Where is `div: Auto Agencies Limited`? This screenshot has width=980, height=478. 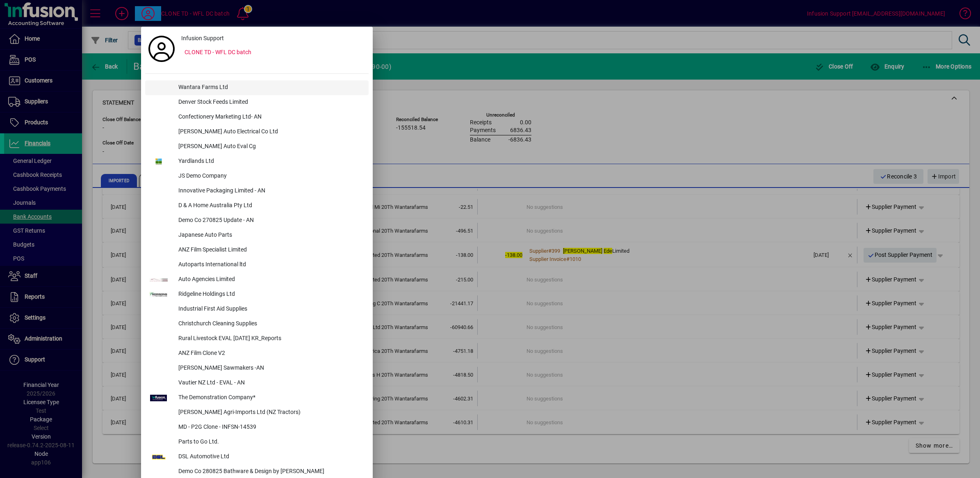 div: Auto Agencies Limited is located at coordinates (270, 279).